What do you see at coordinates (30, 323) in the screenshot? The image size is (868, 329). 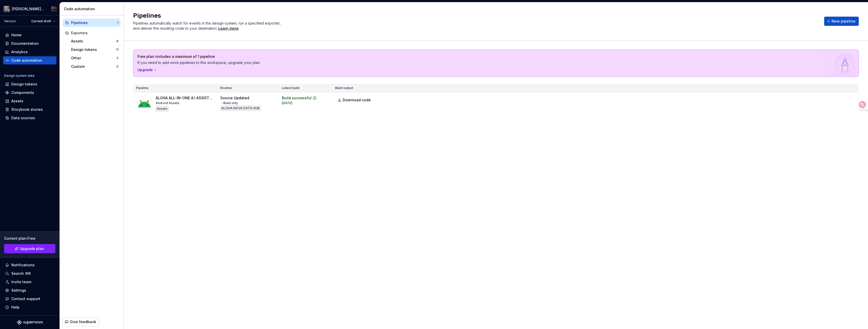 I see `a: Supernova Logo` at bounding box center [30, 323].